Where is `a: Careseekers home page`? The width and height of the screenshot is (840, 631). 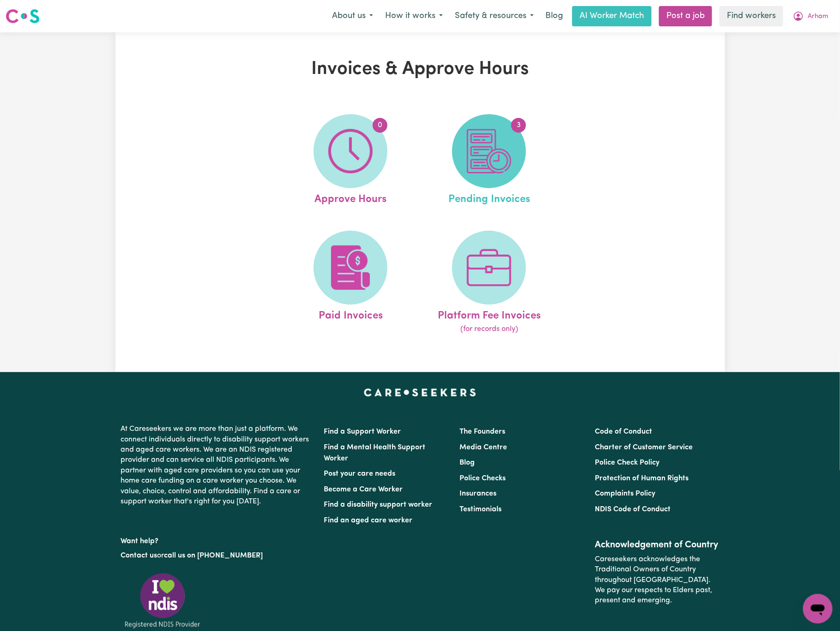
a: Careseekers home page is located at coordinates (420, 393).